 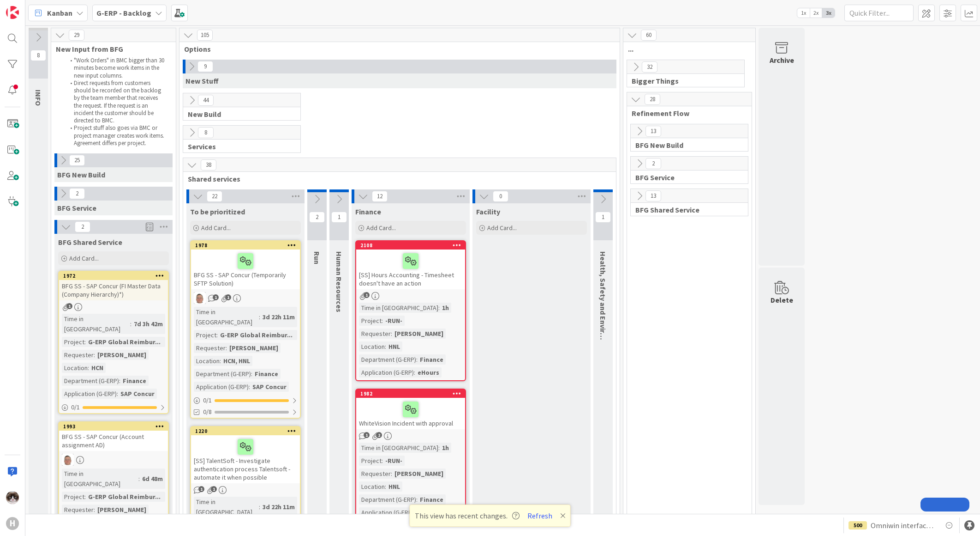 What do you see at coordinates (317, 258) in the screenshot?
I see `span: Run` at bounding box center [317, 258].